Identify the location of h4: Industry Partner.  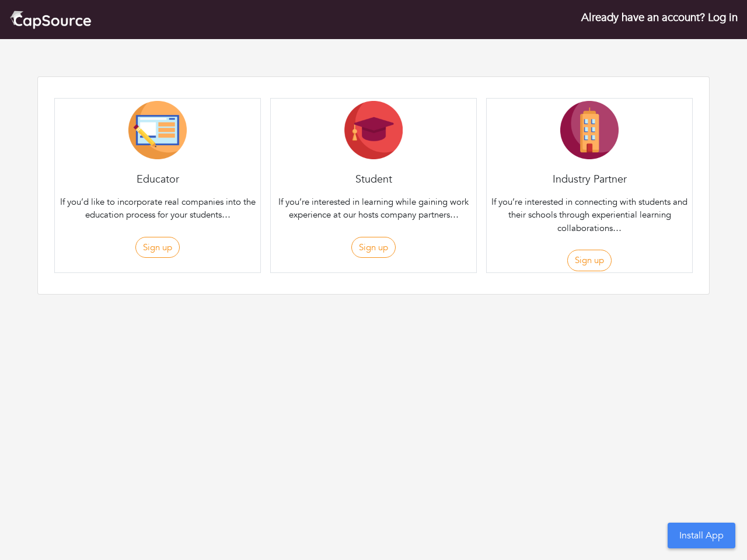
(589, 179).